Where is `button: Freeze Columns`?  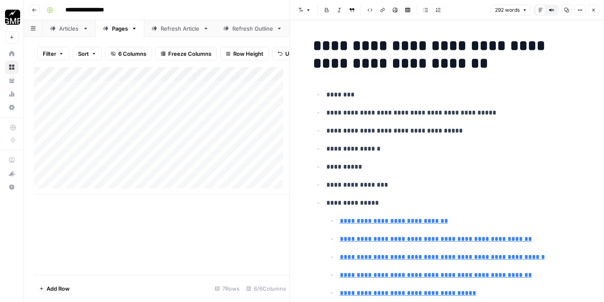 button: Freeze Columns is located at coordinates (186, 54).